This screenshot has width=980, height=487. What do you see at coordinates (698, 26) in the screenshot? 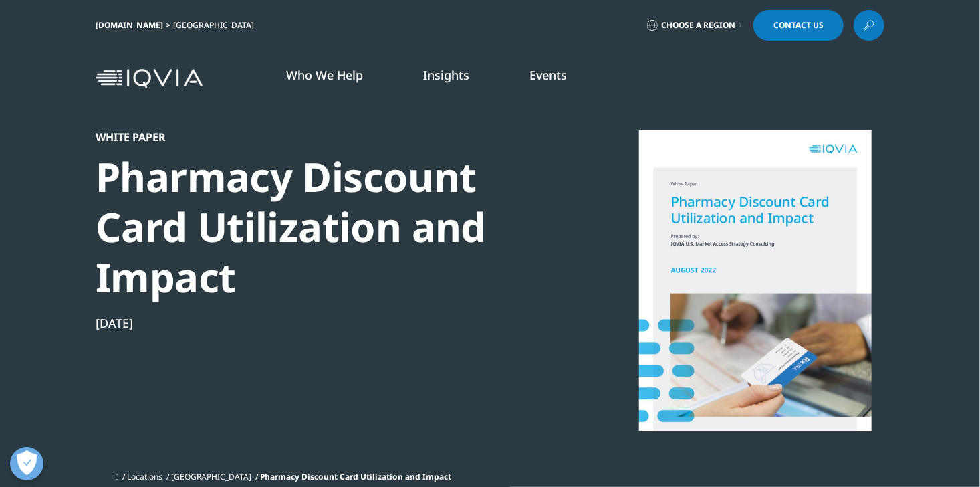
I see `span: Choose a Region` at bounding box center [698, 26].